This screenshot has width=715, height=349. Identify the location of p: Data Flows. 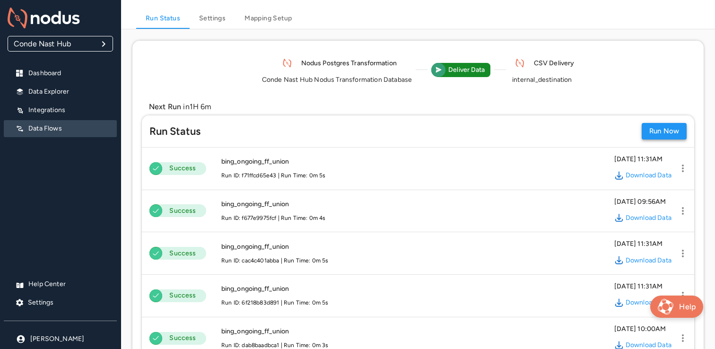
(69, 129).